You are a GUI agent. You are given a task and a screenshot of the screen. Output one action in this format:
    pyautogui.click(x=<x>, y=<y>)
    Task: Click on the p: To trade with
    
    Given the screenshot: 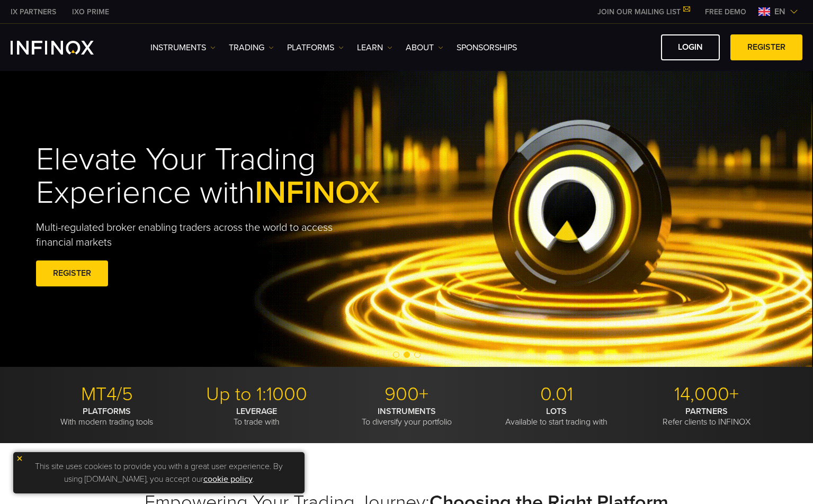 What is the action you would take?
    pyautogui.click(x=257, y=416)
    